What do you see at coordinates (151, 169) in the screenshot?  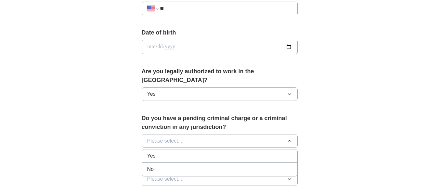 I see `span: No` at bounding box center [151, 169].